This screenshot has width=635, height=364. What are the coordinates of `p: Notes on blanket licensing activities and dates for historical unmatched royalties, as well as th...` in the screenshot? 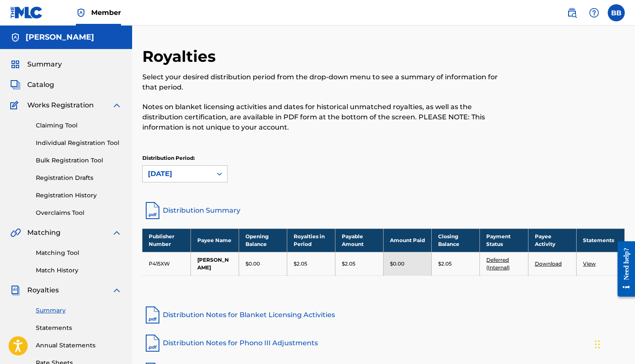 It's located at (328, 117).